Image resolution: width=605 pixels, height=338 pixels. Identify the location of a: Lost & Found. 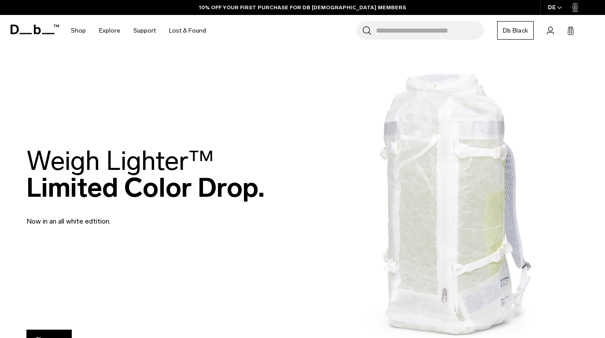
(187, 30).